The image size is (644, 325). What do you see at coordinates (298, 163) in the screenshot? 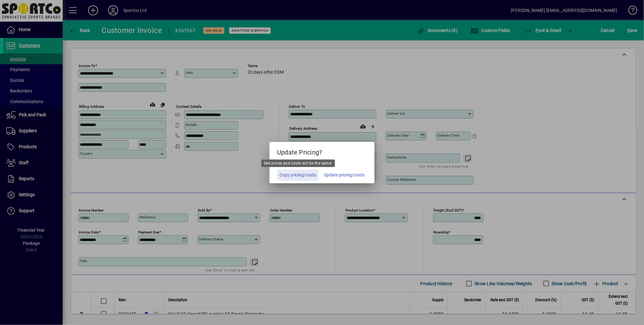
I see `div: Sell prices and costs will be the same.` at bounding box center [298, 163].